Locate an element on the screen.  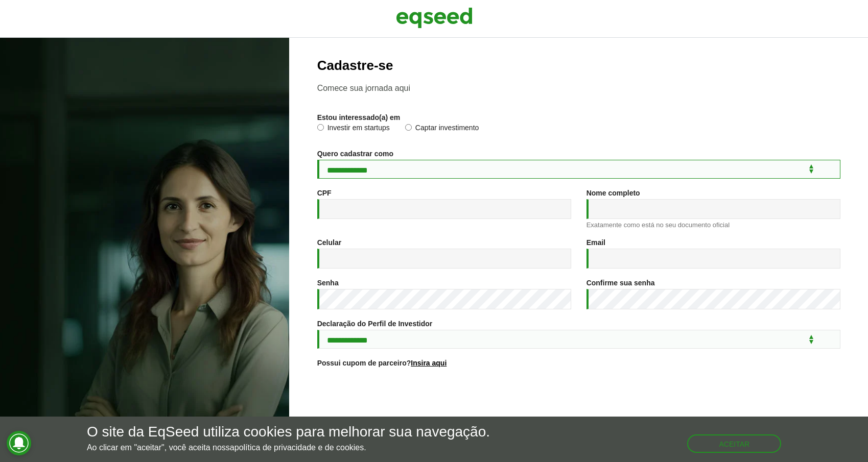
label: Captar investimento is located at coordinates (442, 129).